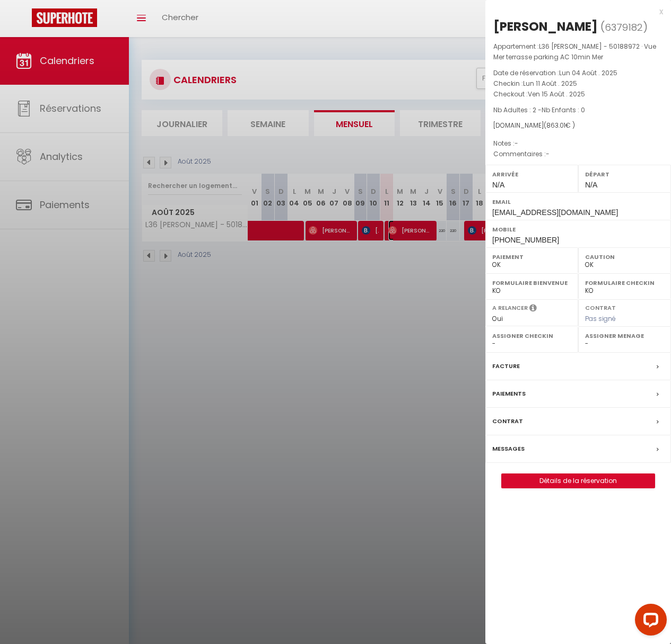 The height and width of the screenshot is (644, 671). I want to click on p: Checkin :, so click(578, 84).